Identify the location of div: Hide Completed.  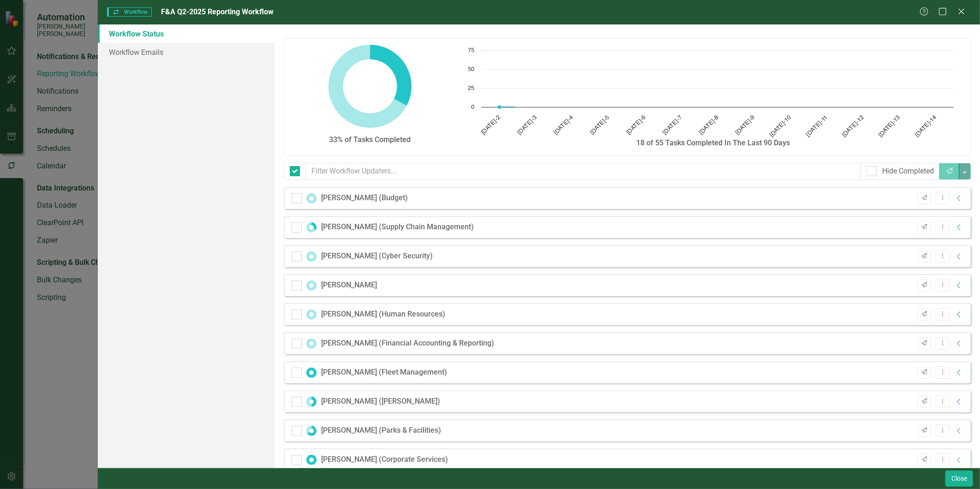
(908, 171).